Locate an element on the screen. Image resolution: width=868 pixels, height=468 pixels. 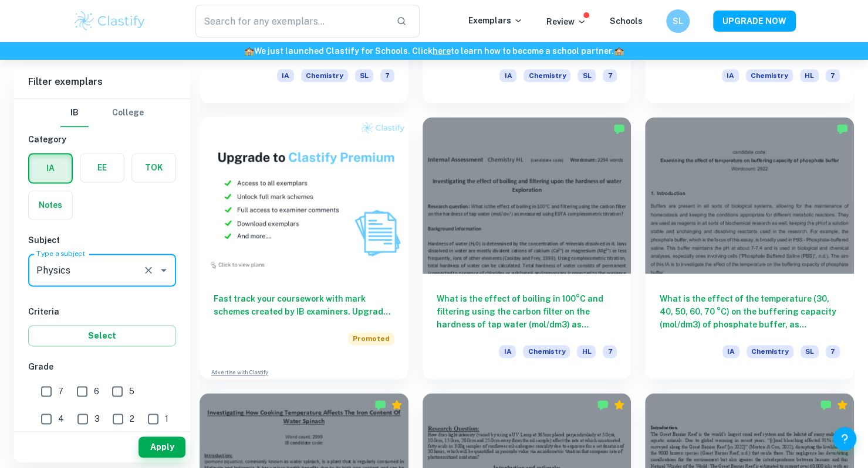
img: Thumbnail is located at coordinates (304, 195).